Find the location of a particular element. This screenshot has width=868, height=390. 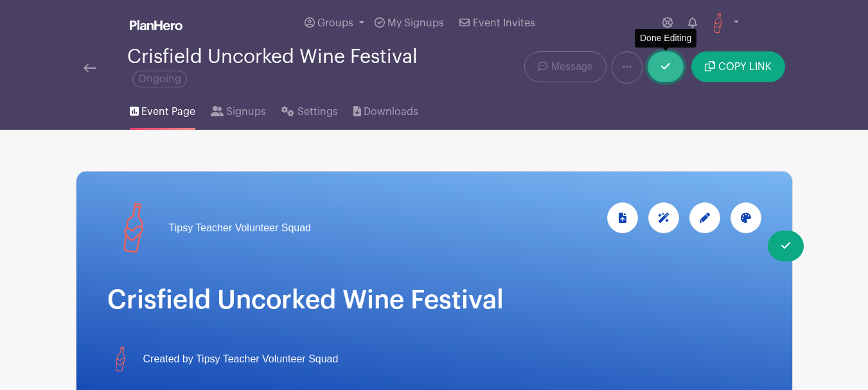

span: COPY LINK is located at coordinates (744, 67).